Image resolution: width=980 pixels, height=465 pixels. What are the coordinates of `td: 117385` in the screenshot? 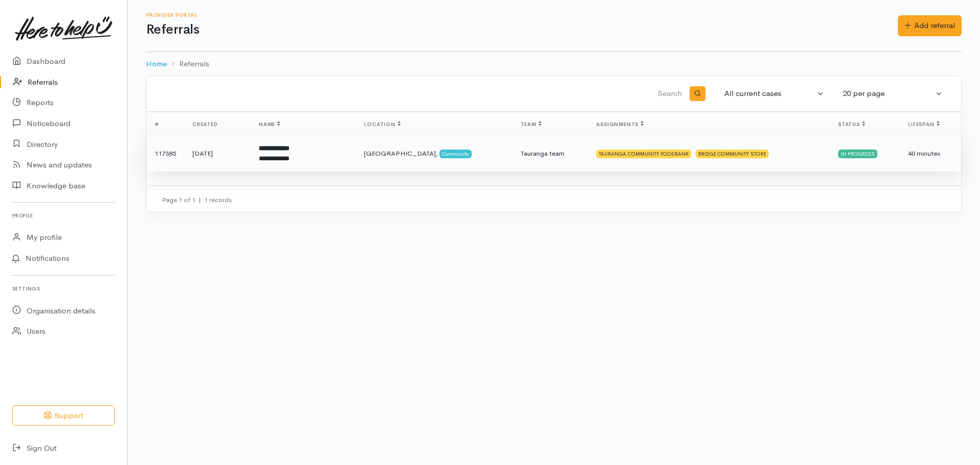 It's located at (165, 154).